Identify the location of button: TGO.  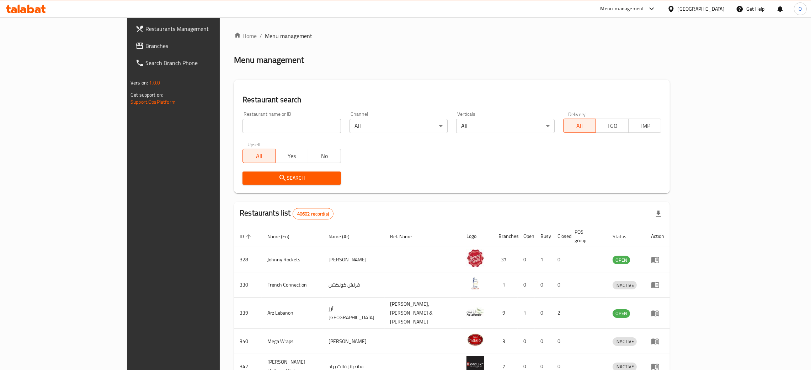
(612, 126).